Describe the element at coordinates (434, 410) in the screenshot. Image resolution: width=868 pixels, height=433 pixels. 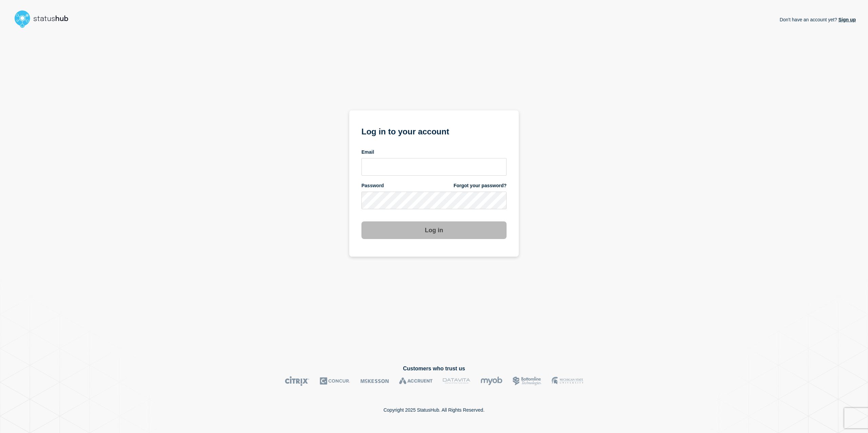
I see `p: Copyright 2025 StatusHub. All Rights Reserved.` at that location.